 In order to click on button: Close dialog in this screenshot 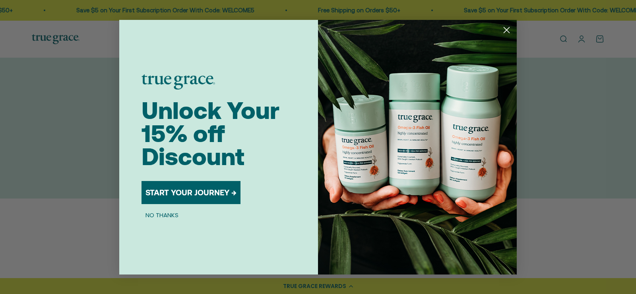, I will do `click(506, 30)`.